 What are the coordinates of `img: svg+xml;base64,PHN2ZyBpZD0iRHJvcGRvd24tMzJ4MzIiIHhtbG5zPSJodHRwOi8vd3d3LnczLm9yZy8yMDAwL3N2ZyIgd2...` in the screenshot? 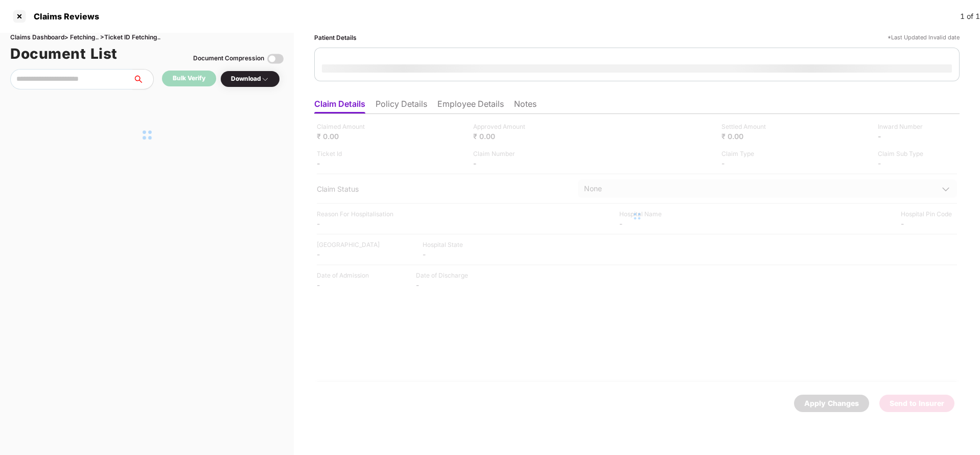 It's located at (265, 80).